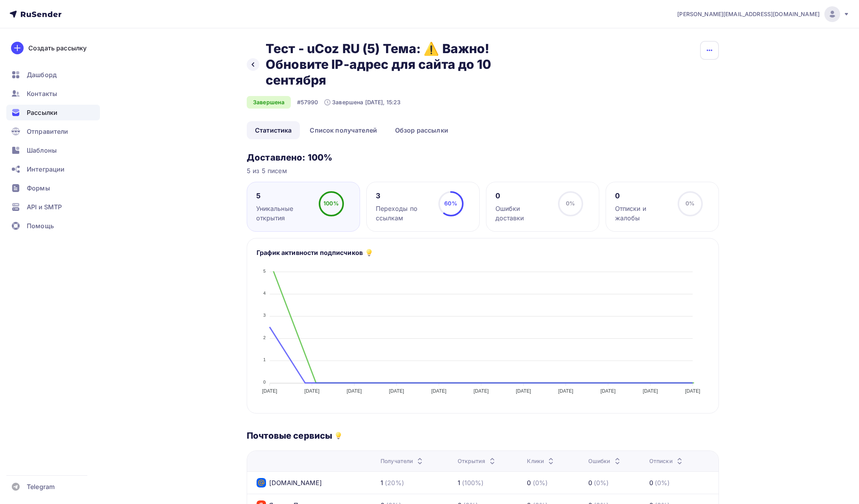 This screenshot has width=859, height=504. What do you see at coordinates (483, 171) in the screenshot?
I see `div: 5 из 5 писем` at bounding box center [483, 171].